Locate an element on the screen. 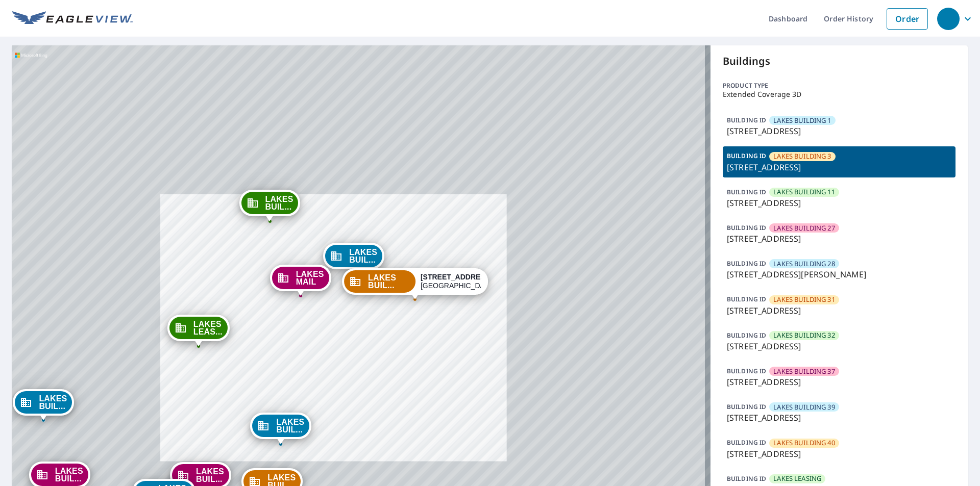 Image resolution: width=980 pixels, height=486 pixels. span: LAKES BUILDING 31 is located at coordinates (804, 300).